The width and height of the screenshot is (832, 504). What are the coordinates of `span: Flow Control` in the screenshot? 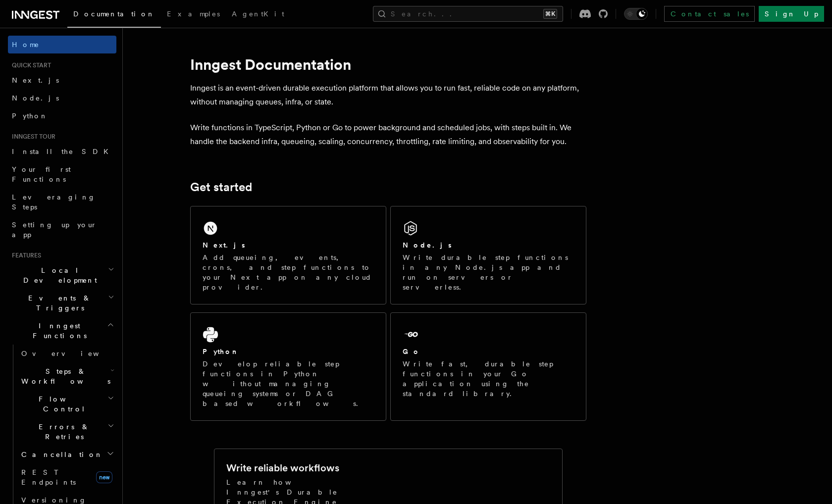 It's located at (62, 404).